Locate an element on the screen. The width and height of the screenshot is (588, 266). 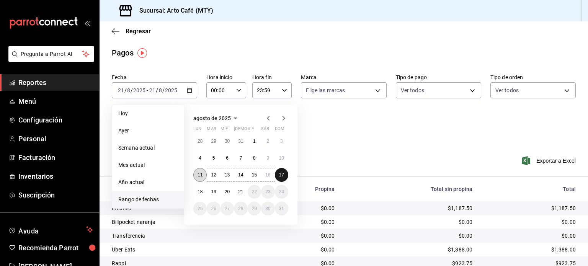
span: Recomienda Parrot is located at coordinates (56, 248).